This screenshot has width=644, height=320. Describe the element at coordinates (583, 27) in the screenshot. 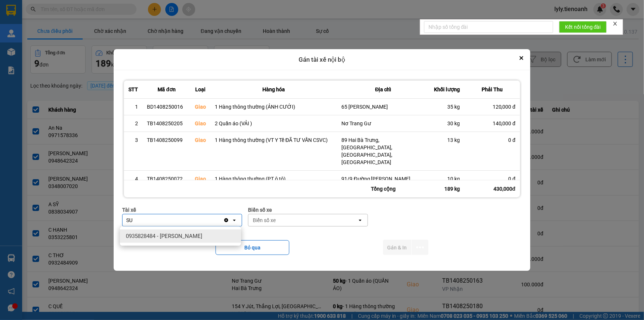

I see `button: Kết nối tổng đài` at that location.